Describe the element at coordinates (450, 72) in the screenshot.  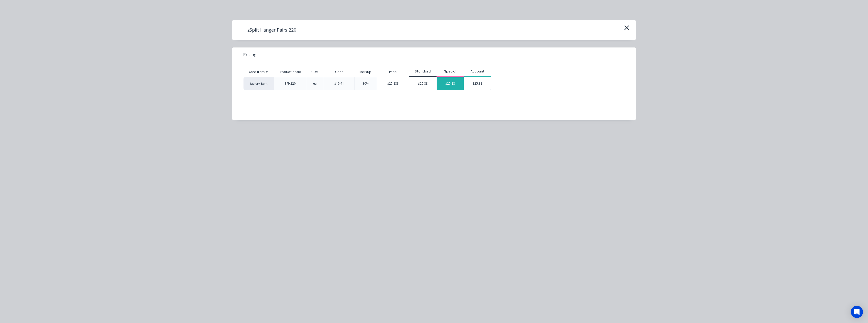
I see `div: Special` at that location.